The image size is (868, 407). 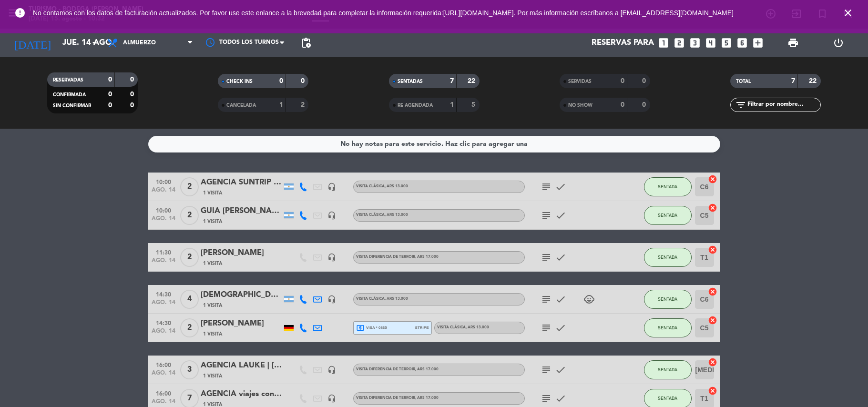 I want to click on span: No contamos con los datos de facturación actualizados. Por favor use este enlance a la brevedad p..., so click(x=383, y=13).